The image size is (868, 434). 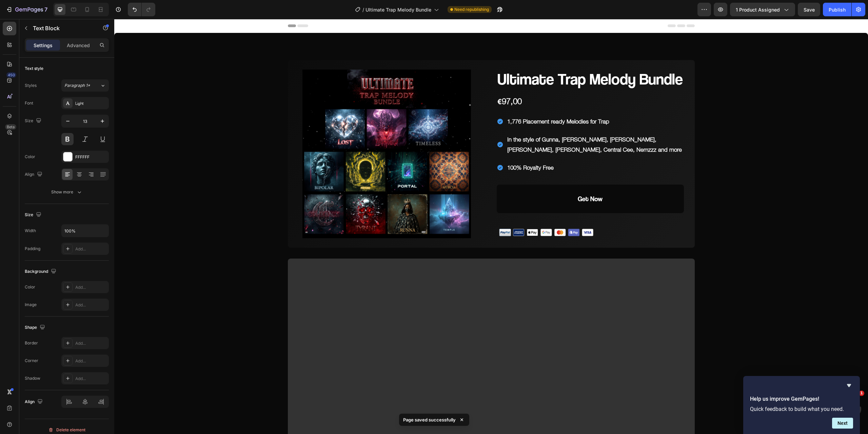 I want to click on div: Get Now, so click(x=476, y=180).